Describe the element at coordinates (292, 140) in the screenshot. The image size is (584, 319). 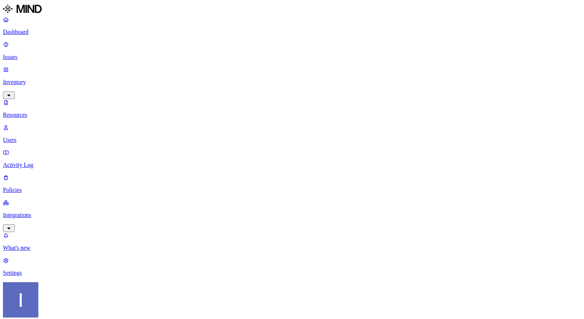
I see `p: Users` at that location.